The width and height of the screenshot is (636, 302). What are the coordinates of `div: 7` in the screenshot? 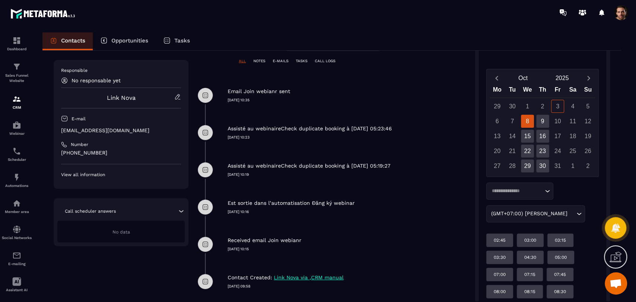 It's located at (512, 121).